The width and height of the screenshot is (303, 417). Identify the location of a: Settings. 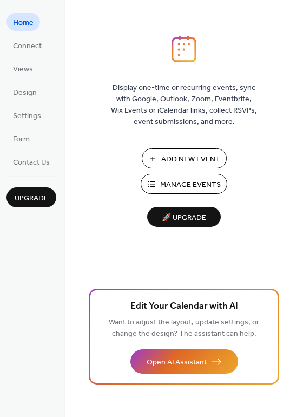
(27, 115).